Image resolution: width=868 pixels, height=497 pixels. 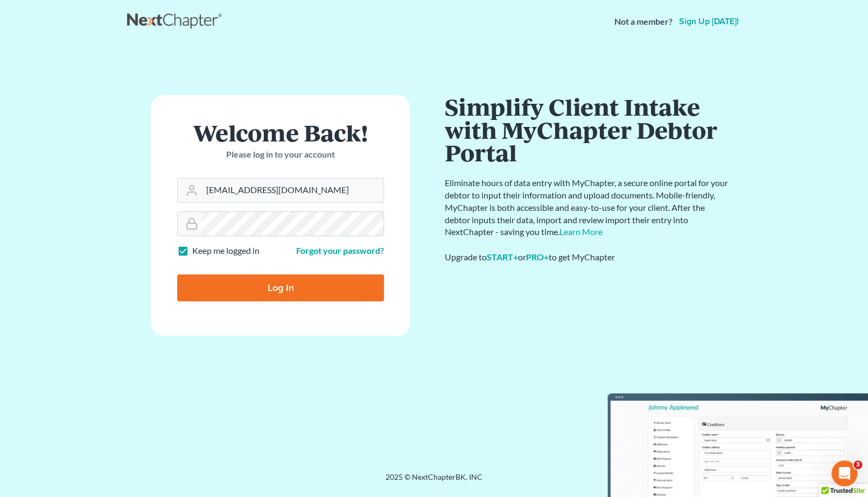 What do you see at coordinates (292, 190) in the screenshot?
I see `input: Email Address` at bounding box center [292, 190].